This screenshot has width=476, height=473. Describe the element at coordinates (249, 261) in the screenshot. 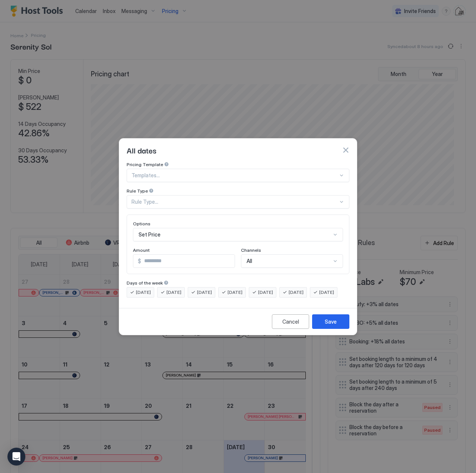

I see `span: All` at that location.